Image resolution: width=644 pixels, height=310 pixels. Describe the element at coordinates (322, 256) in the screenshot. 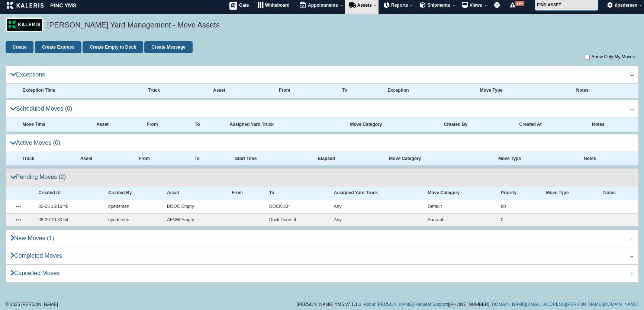

I see `a: Completed Moves` at that location.